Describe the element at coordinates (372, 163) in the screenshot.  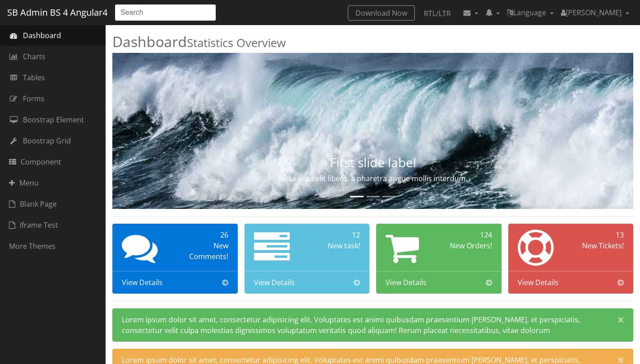
I see `h3: First slide label` at that location.